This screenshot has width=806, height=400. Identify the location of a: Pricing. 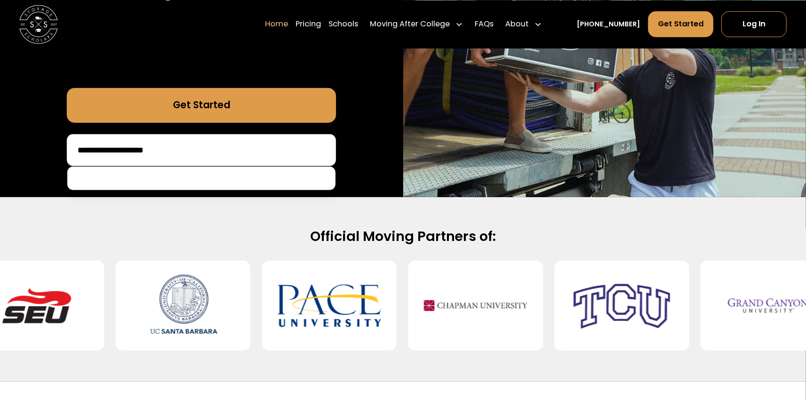
(308, 24).